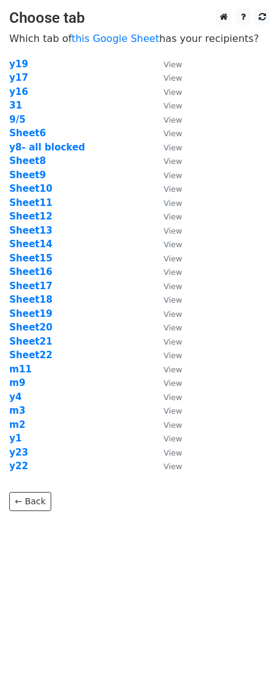 The height and width of the screenshot is (680, 279). What do you see at coordinates (31, 342) in the screenshot?
I see `a: Sheet21` at bounding box center [31, 342].